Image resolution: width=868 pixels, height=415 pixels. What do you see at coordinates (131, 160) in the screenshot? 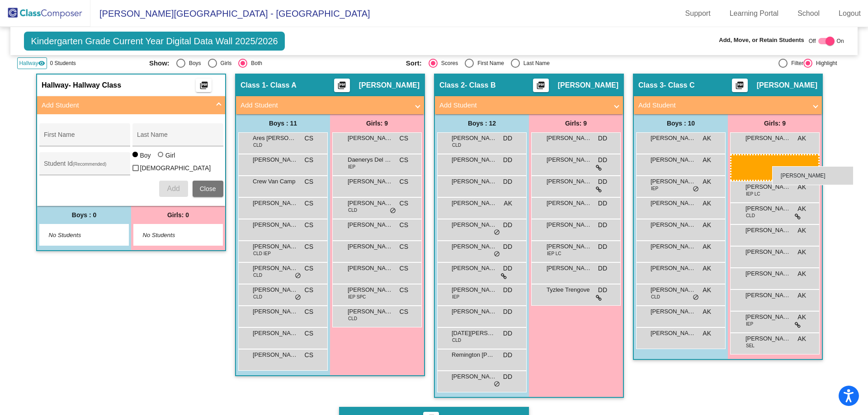
I see `div: Add Student` at bounding box center [131, 160].